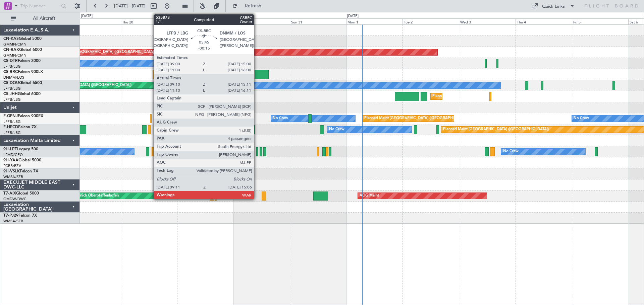 This screenshot has height=305, width=644. I want to click on a: CS-JHHGlobal 6000, so click(22, 94).